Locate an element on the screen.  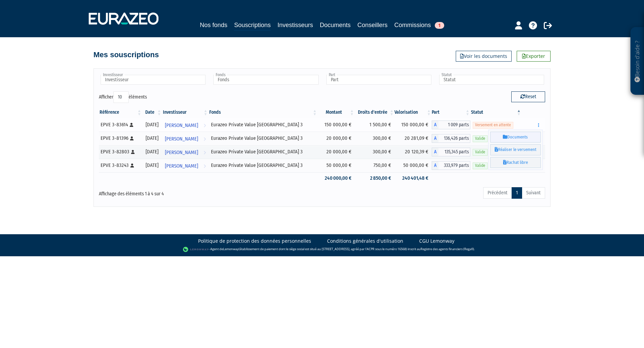
span: 333,979 parts is located at coordinates (454, 166).